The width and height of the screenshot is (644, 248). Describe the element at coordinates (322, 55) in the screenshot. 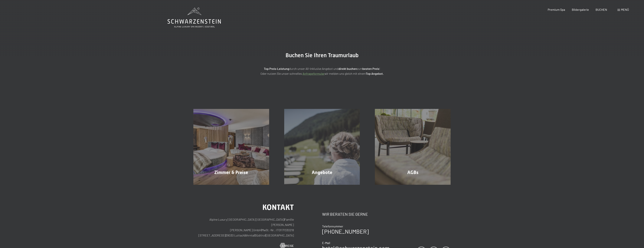

I see `span: Buchen Sie Ihren Traumurlaub` at that location.